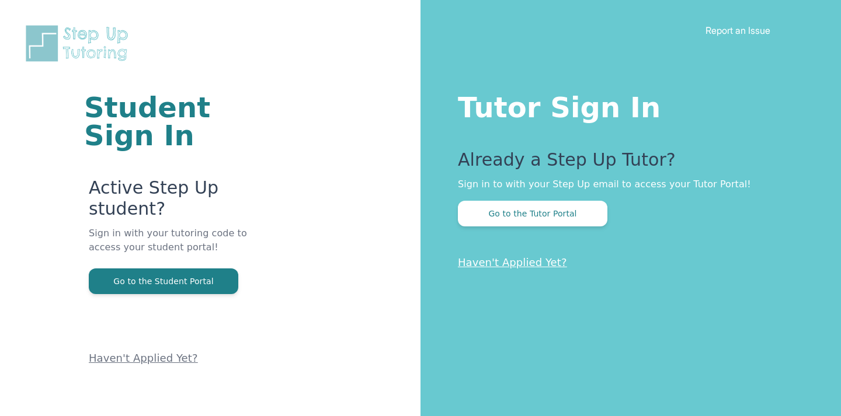 The height and width of the screenshot is (416, 841). What do you see at coordinates (79, 43) in the screenshot?
I see `img: Step Up Tutoring horizontal logo` at bounding box center [79, 43].